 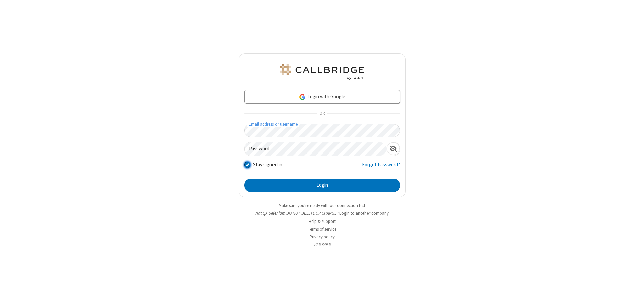 What do you see at coordinates (315, 148) in the screenshot?
I see `input: Password` at bounding box center [315, 148].